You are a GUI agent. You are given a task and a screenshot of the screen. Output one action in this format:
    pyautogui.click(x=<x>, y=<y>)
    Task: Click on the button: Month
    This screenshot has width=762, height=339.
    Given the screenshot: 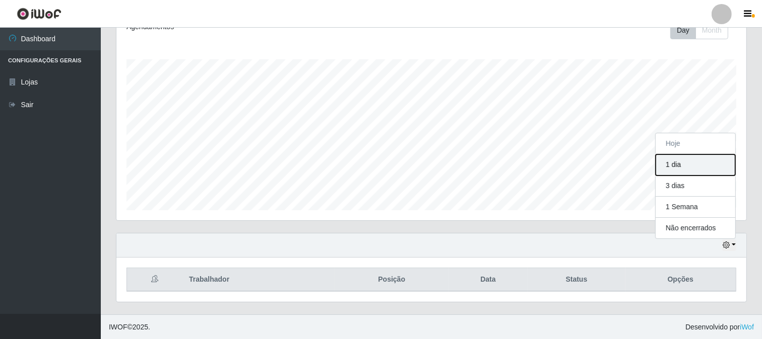 What is the action you would take?
    pyautogui.click(x=711, y=30)
    